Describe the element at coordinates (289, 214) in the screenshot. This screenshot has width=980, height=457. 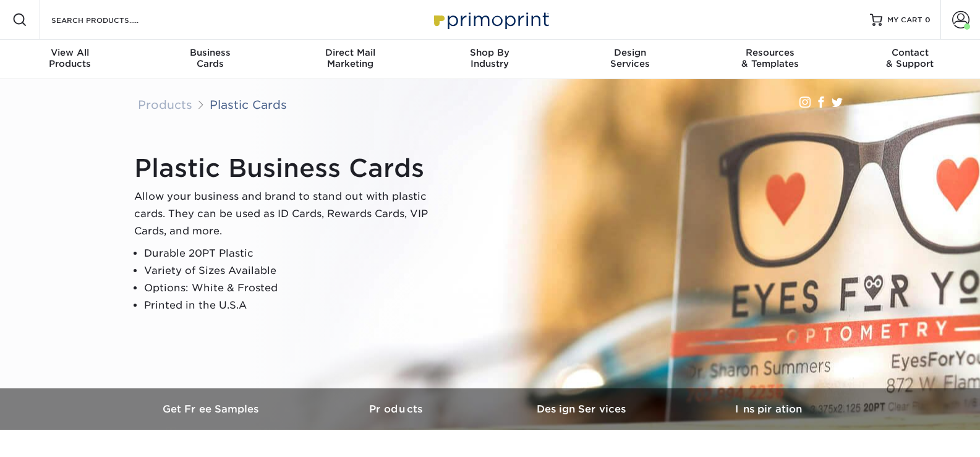
I see `p: Allow your business and brand to stand out with plastic cards. They can be used as ID Cards, Rewa...` at that location.